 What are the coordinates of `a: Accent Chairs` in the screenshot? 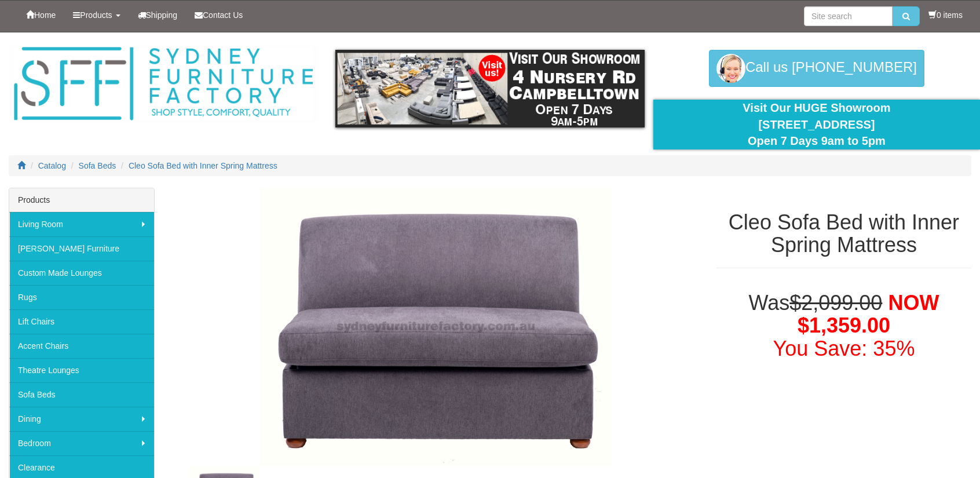 It's located at (82, 346).